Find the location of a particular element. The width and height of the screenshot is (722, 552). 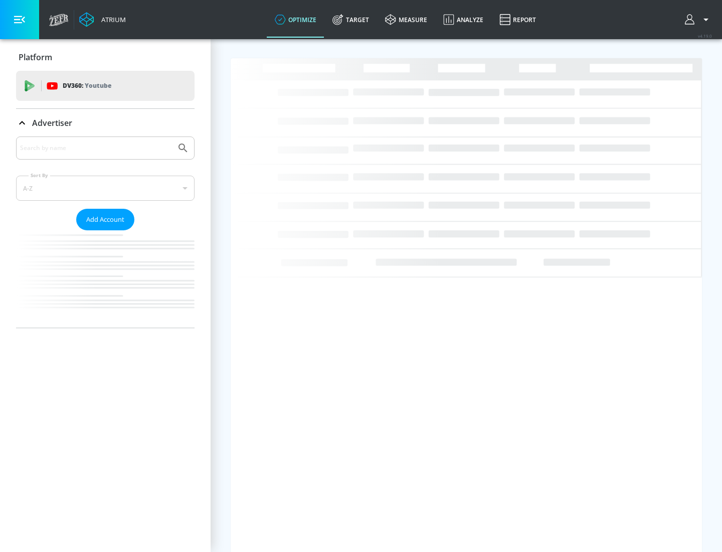

div: DV360: Youtube is located at coordinates (105, 86).